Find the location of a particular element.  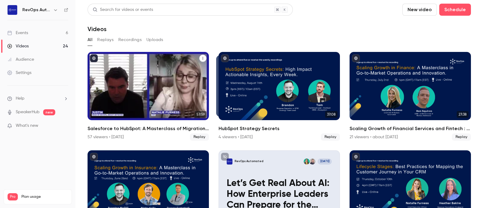

div: Audience is located at coordinates (21, 60).